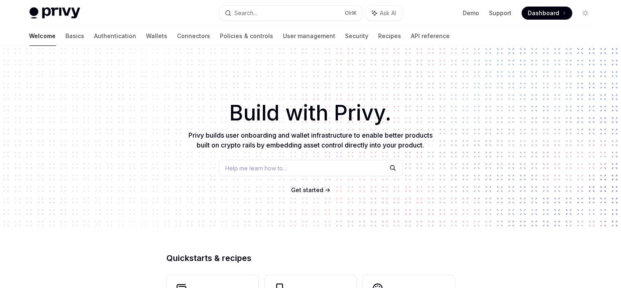 The image size is (621, 288). Describe the element at coordinates (310, 36) in the screenshot. I see `a: User management` at that location.